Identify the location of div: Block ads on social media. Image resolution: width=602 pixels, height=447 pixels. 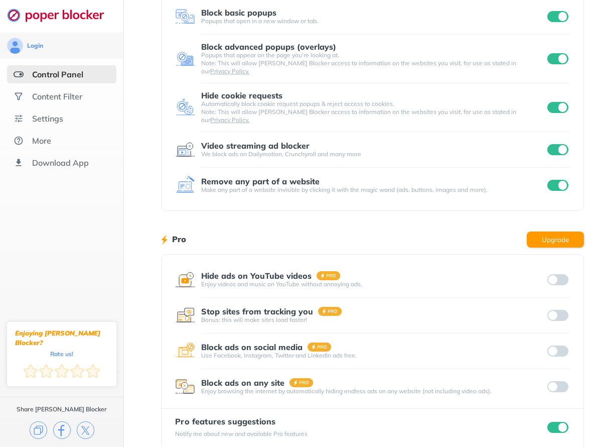
(252, 347).